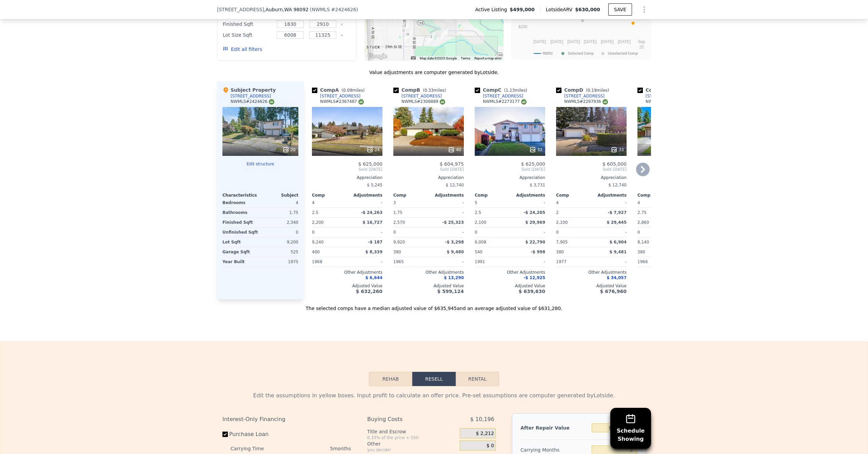 The width and height of the screenshot is (868, 454). What do you see at coordinates (241, 202) in the screenshot?
I see `div: Bedrooms` at bounding box center [241, 202].